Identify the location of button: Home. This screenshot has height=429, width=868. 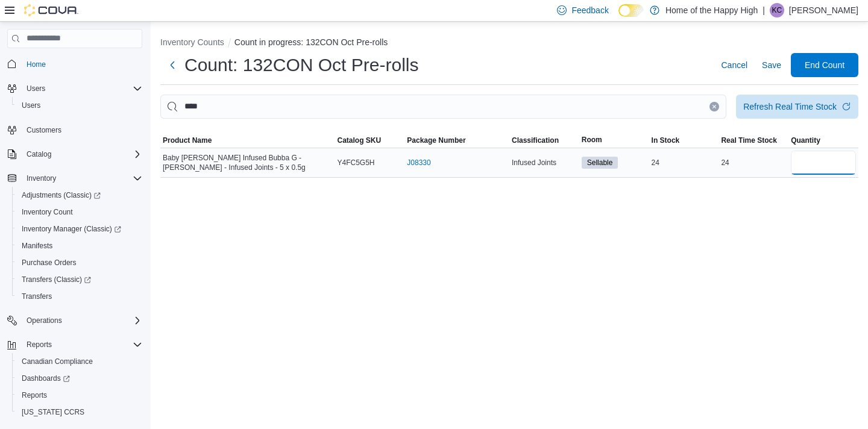
(75, 64).